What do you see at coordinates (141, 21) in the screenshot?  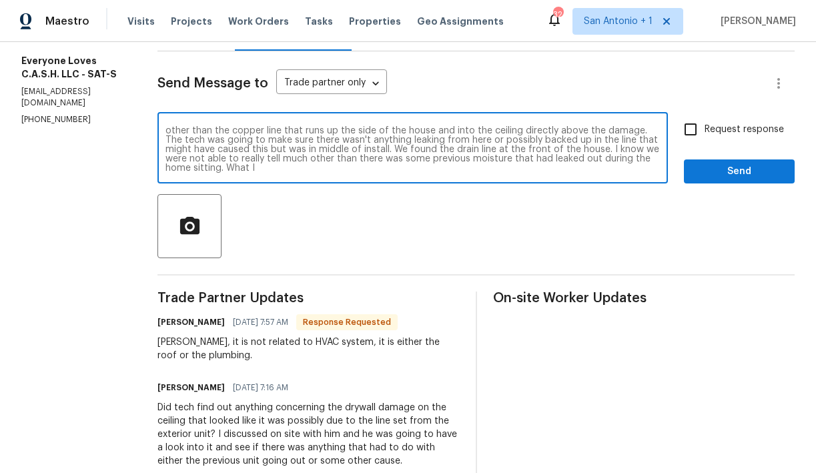 I see `span: Visits` at bounding box center [141, 21].